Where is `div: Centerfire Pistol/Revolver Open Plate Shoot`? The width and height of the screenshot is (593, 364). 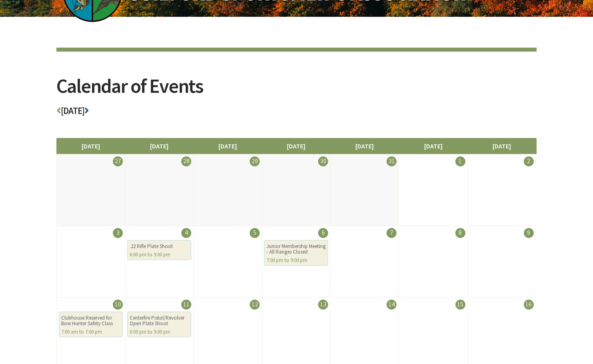
div: Centerfire Pistol/Revolver Open Plate Shoot is located at coordinates (159, 321).